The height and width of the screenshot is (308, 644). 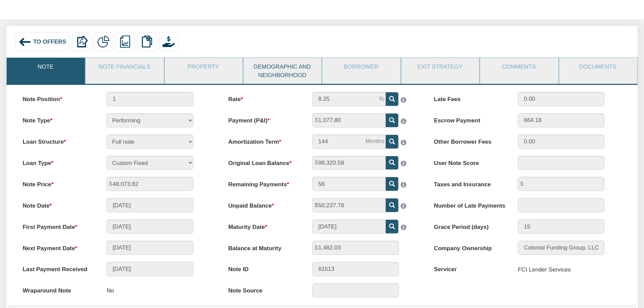 I want to click on img: purchase_offer.png, so click(x=169, y=41).